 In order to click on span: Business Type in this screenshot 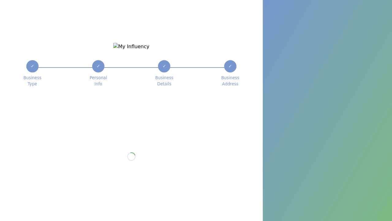, I will do `click(32, 81)`.